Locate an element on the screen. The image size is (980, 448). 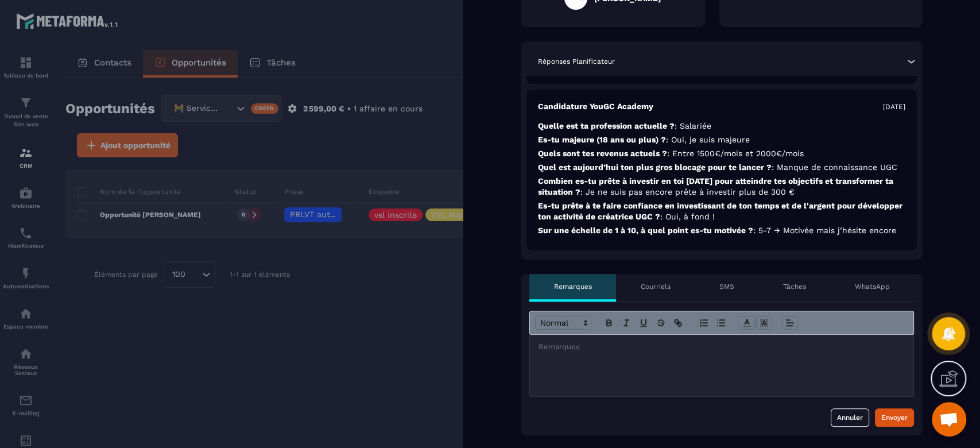
p: Es-tu majeure (18 ans ou plus) ? is located at coordinates (722, 140).